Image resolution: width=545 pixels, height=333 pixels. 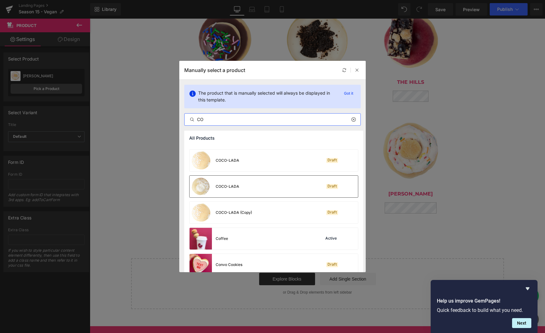 What do you see at coordinates (521, 323) in the screenshot?
I see `button: Next question` at bounding box center [521, 323].